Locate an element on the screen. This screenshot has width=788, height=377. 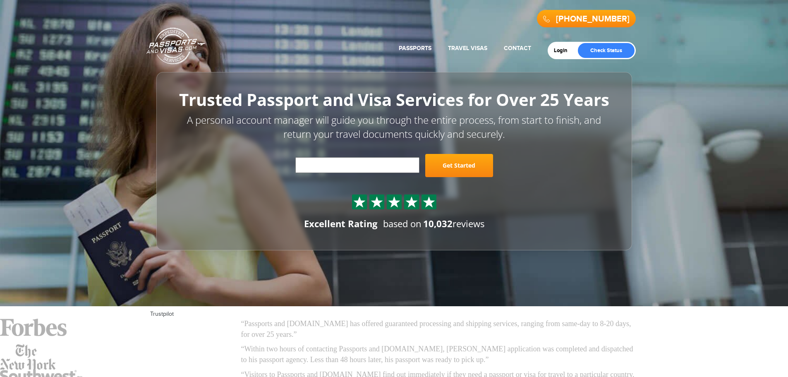
span: based on is located at coordinates (402, 224).